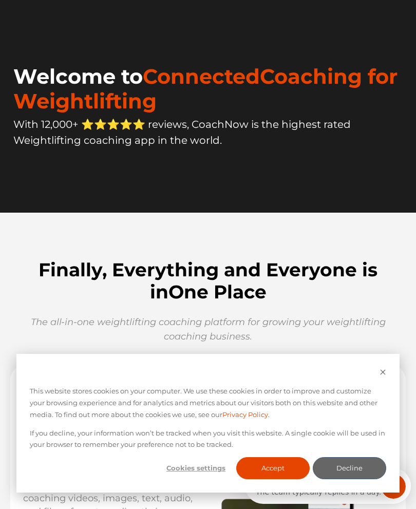 The height and width of the screenshot is (509, 416). What do you see at coordinates (73, 13) in the screenshot?
I see `div: Need help?` at bounding box center [73, 13].